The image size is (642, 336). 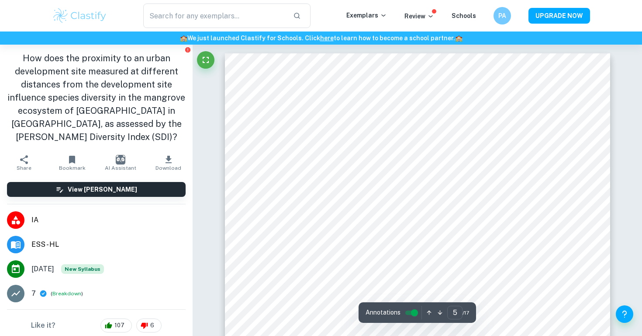 What do you see at coordinates (108, 244) in the screenshot?
I see `span: ESS - HL` at bounding box center [108, 244].